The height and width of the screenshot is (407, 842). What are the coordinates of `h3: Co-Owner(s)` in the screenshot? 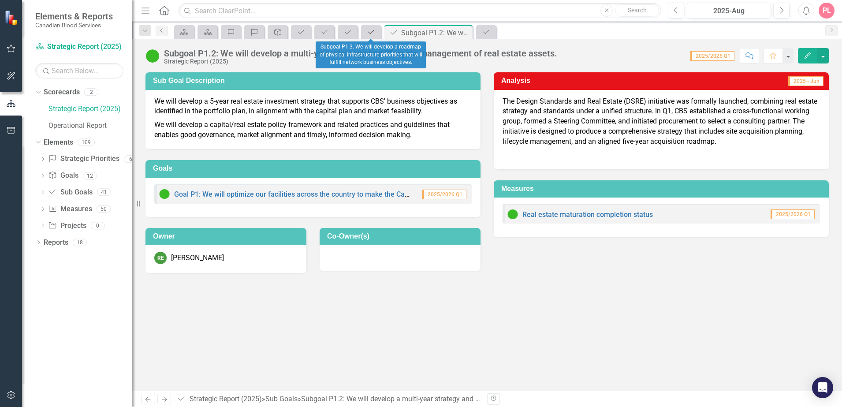 It's located at (402, 236).